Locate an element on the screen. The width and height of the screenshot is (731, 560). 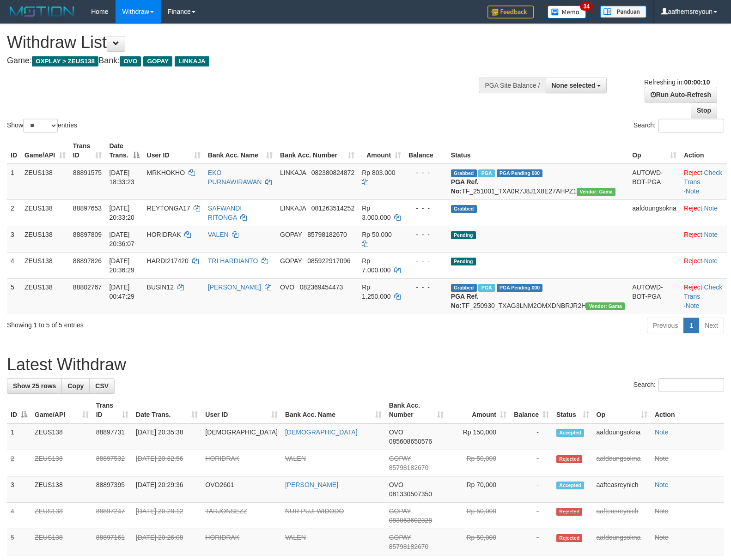
td: TARJONSEZZ is located at coordinates (241, 516).